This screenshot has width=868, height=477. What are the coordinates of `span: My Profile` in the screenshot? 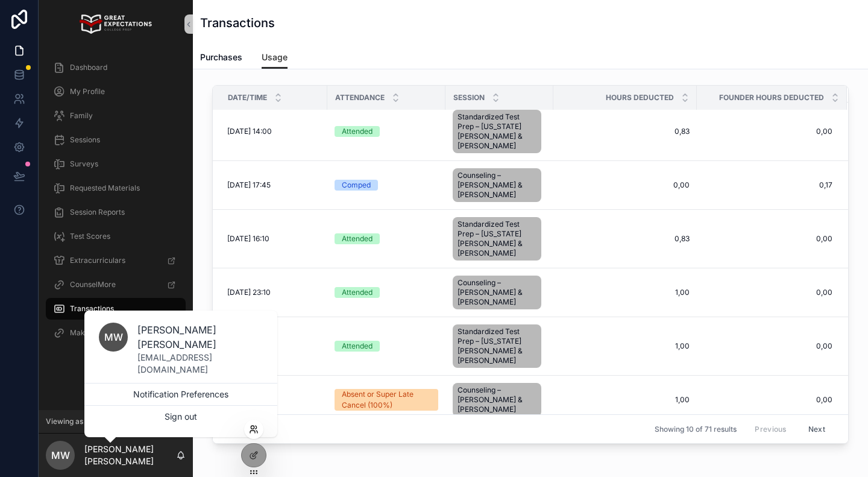 It's located at (88, 91).